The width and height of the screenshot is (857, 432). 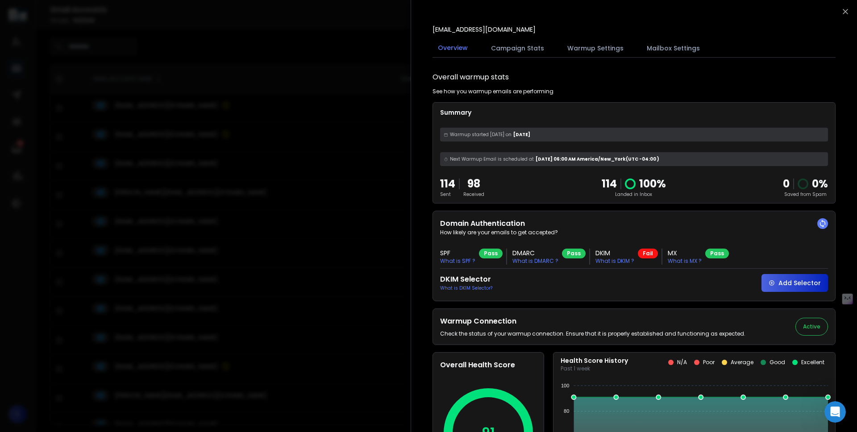 I want to click on p: What is DKIM ?, so click(x=615, y=261).